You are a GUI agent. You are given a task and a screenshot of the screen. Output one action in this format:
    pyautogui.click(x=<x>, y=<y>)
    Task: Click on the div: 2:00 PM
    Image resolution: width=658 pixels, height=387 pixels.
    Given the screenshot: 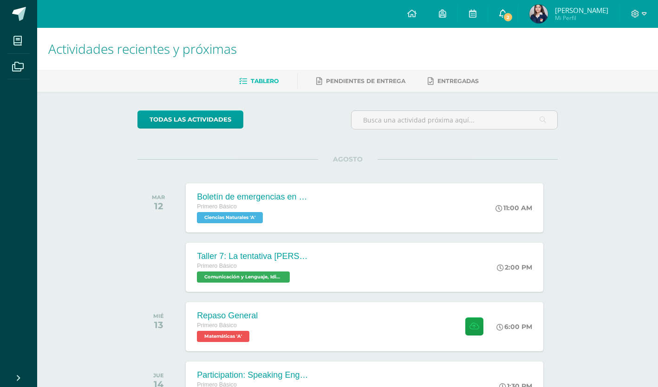 What is the action you would take?
    pyautogui.click(x=515, y=268)
    